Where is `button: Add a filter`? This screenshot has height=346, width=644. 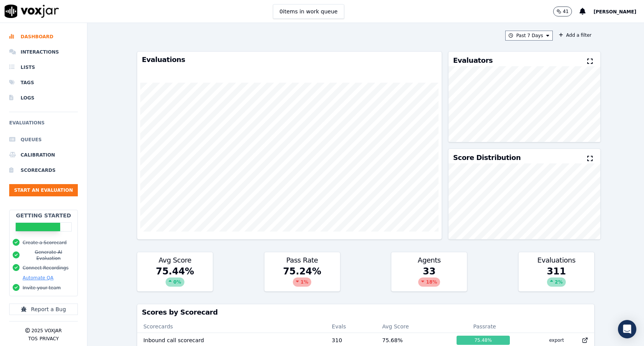 button: Add a filter is located at coordinates (575, 35).